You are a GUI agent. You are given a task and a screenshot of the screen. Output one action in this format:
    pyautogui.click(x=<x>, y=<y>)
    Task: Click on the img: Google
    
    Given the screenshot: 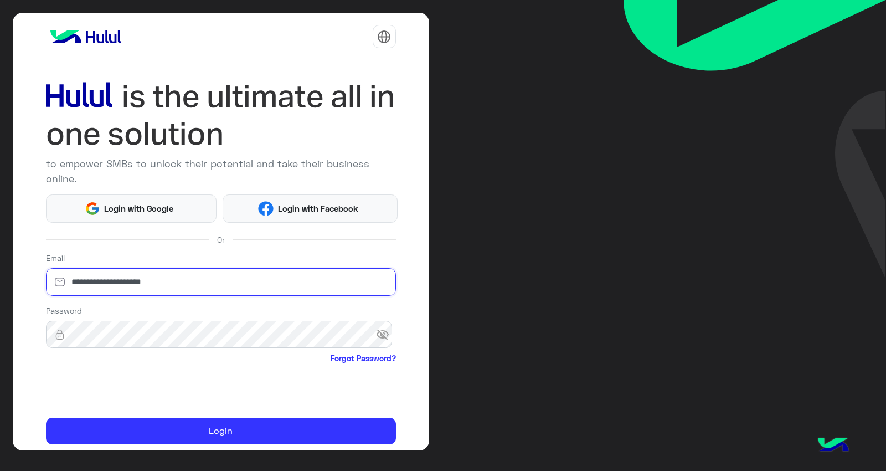 What is the action you would take?
    pyautogui.click(x=93, y=209)
    